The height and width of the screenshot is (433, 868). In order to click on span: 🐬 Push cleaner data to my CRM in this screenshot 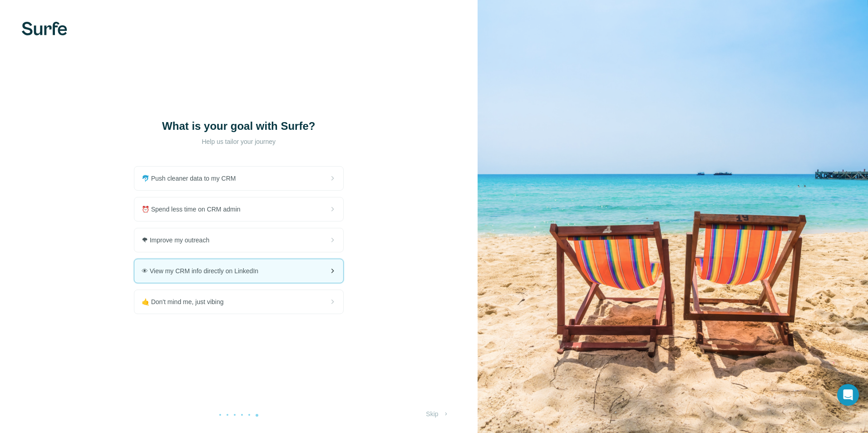, I will do `click(192, 179)`.